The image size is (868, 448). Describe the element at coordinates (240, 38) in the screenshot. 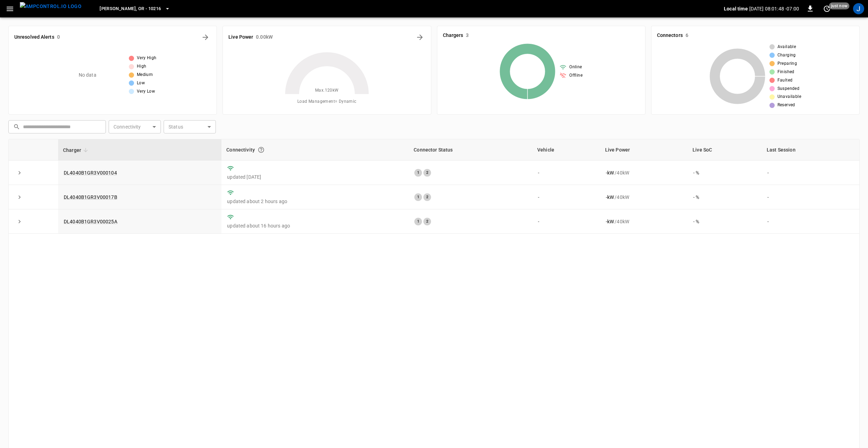

I see `h6: Live Power` at that location.